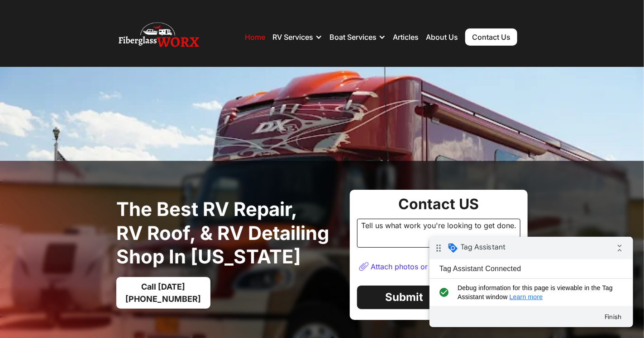  Describe the element at coordinates (442, 37) in the screenshot. I see `a: About Us` at that location.